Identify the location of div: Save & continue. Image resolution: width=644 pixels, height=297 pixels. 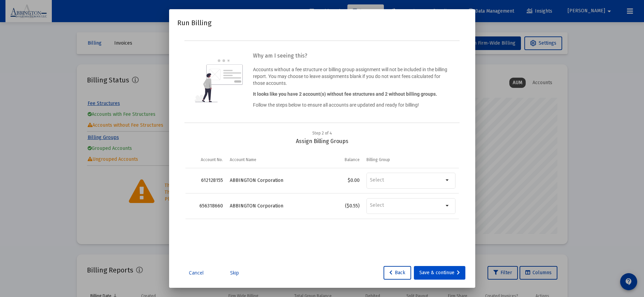
(439, 273).